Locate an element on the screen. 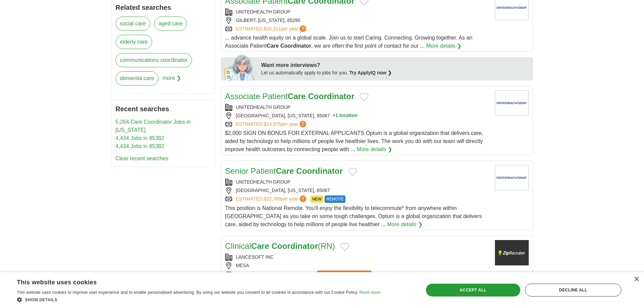  a: Clear recent searches is located at coordinates (142, 158).